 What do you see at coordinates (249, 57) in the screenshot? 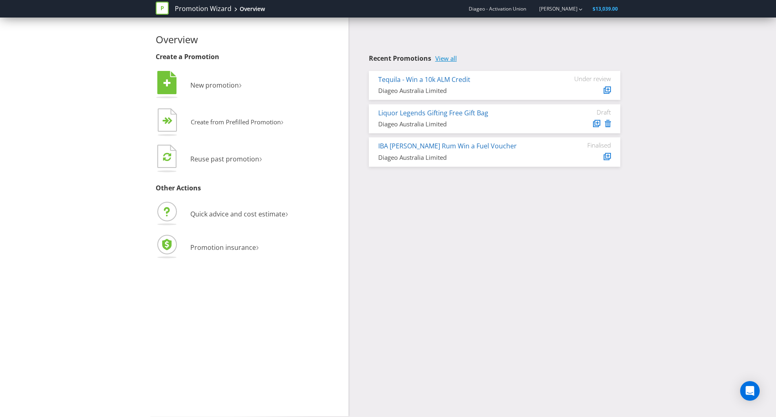
I see `h3: Create a Promotion` at bounding box center [249, 57].